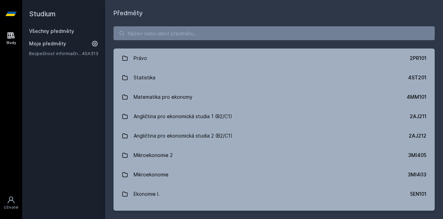 This screenshot has height=219, width=443. Describe the element at coordinates (417, 136) in the screenshot. I see `div: 2AJ212` at that location.